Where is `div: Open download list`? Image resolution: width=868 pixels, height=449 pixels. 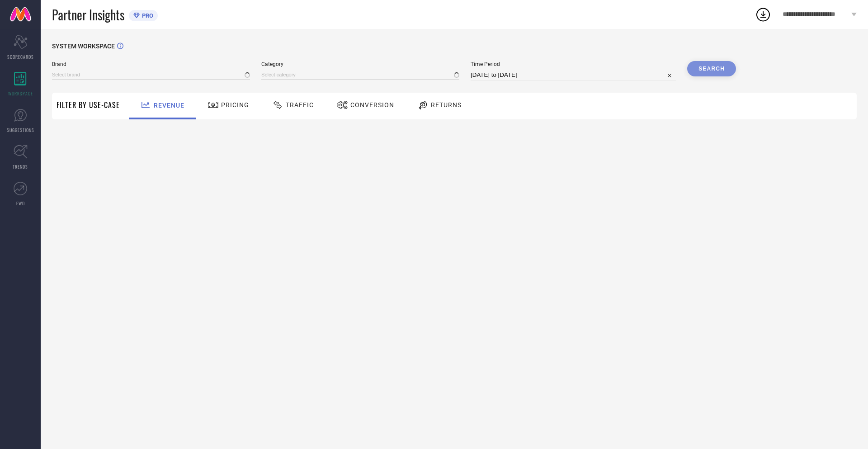 div: Open download list is located at coordinates (763, 15).